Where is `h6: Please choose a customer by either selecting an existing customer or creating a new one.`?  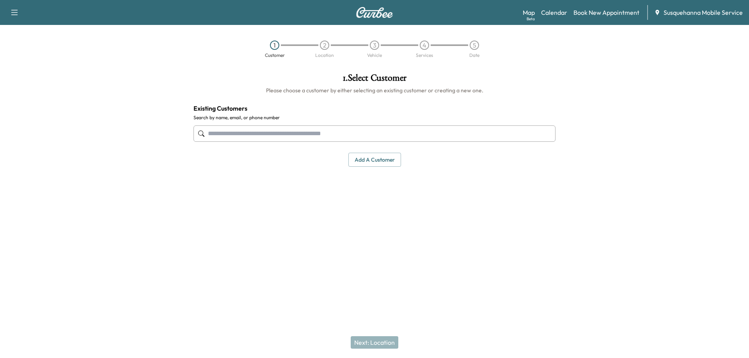
h6: Please choose a customer by either selecting an existing customer or creating a new one. is located at coordinates (374, 90).